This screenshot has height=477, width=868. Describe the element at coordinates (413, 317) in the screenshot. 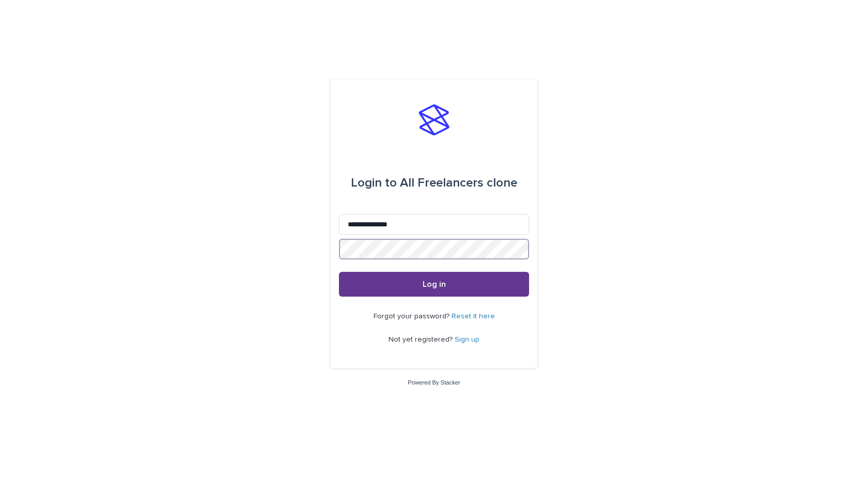

I see `span: Forgot your password?` at that location.